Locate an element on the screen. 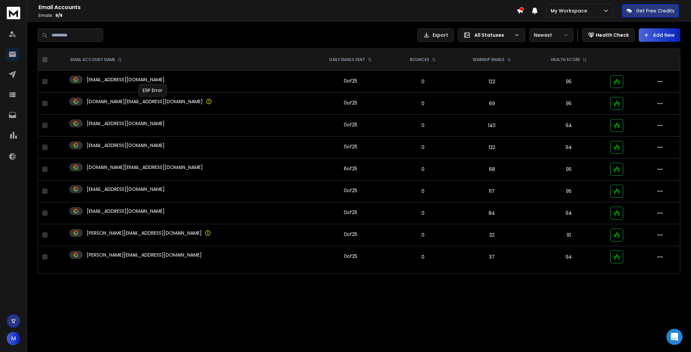  p: HEALTH SCORE is located at coordinates (566, 60).